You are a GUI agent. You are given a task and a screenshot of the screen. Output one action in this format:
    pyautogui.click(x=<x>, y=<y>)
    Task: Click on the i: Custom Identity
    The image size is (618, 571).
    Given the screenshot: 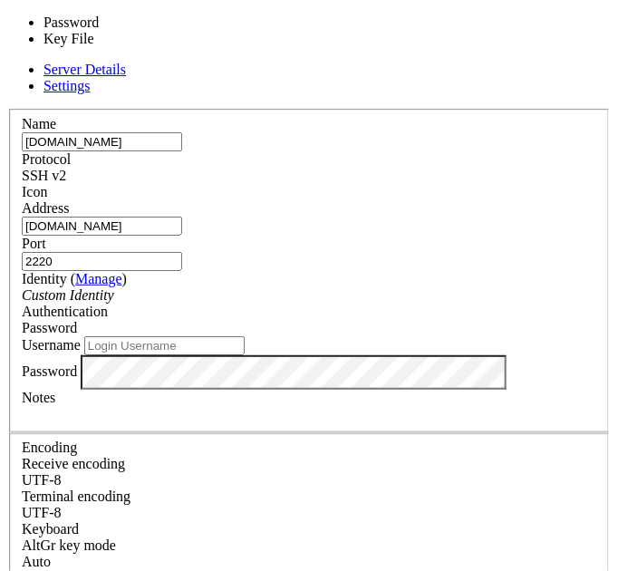 What is the action you would take?
    pyautogui.click(x=68, y=295)
    